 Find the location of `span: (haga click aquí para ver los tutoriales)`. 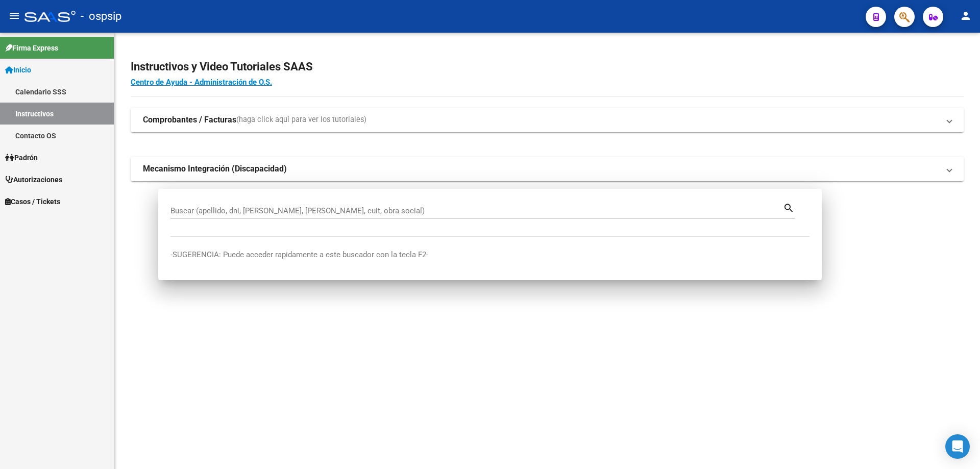

span: (haga click aquí para ver los tutoriales) is located at coordinates (301, 120).